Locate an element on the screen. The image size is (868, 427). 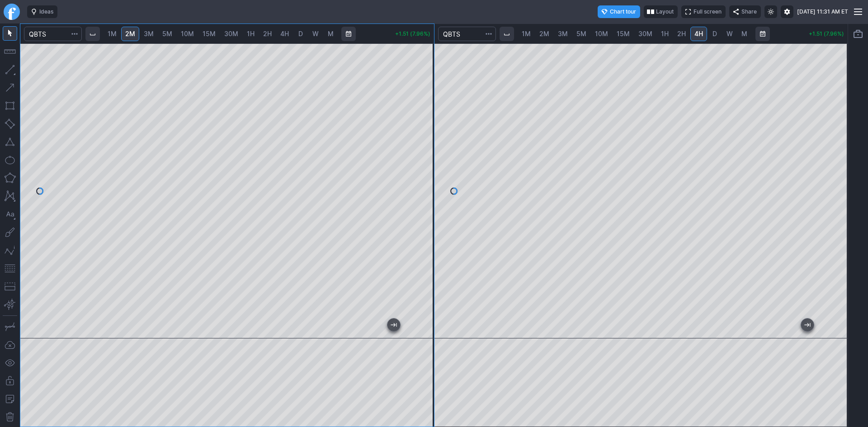
button: Line is located at coordinates (10, 70).